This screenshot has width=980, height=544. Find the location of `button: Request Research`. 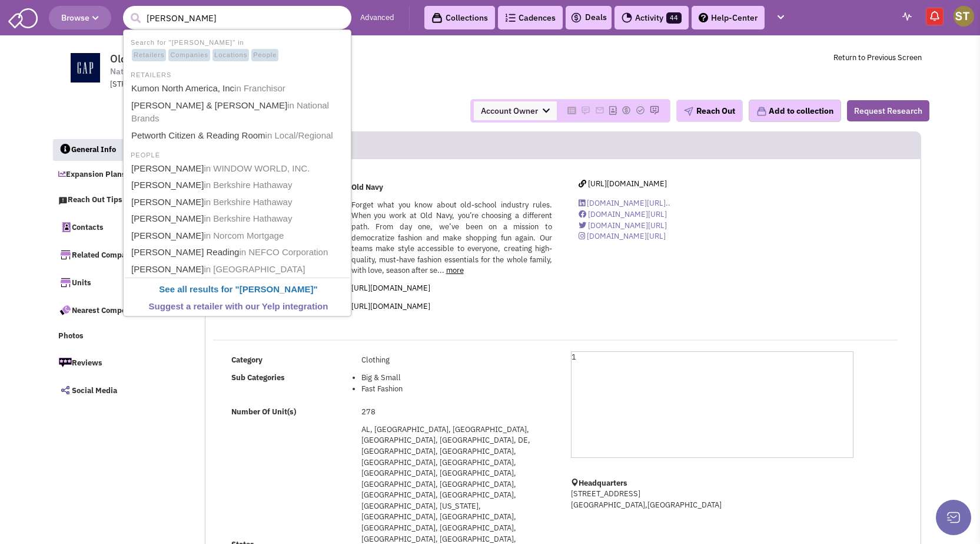

button: Request Research is located at coordinates (888, 111).